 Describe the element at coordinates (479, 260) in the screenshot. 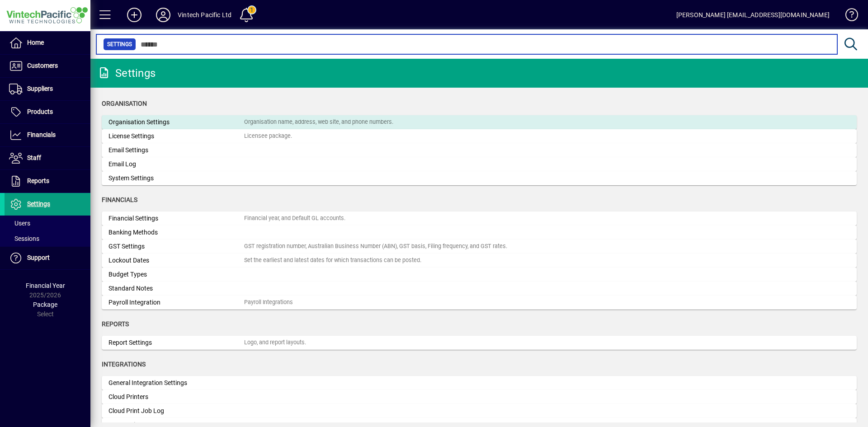

I see `a: Lockout DatesSet the earliest and latest dates for which transactions can be posted.` at that location.